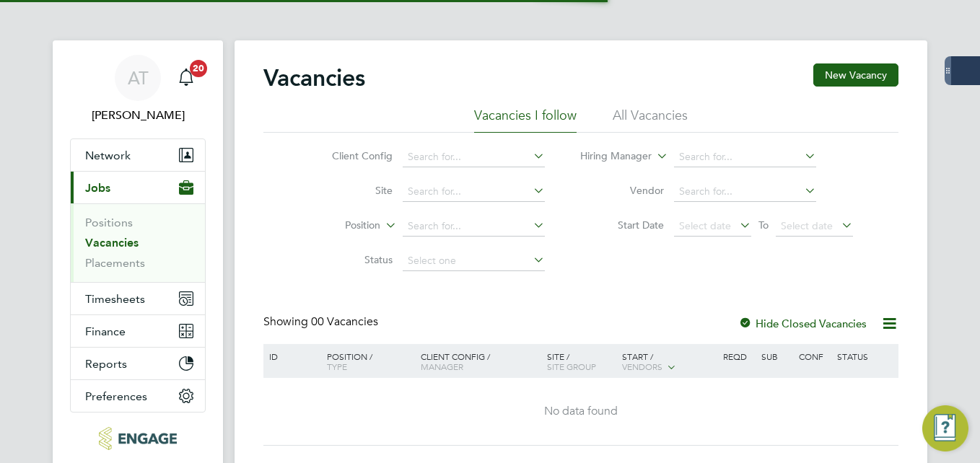 The height and width of the screenshot is (463, 980). Describe the element at coordinates (856, 75) in the screenshot. I see `button: New Vacancy` at that location.